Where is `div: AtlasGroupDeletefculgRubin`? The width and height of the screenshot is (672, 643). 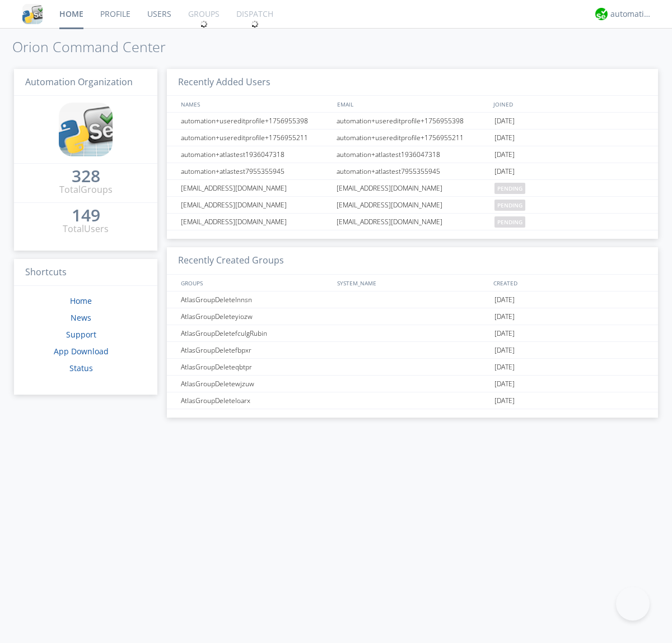
div: AtlasGroupDeletefculgRubin is located at coordinates (255, 333).